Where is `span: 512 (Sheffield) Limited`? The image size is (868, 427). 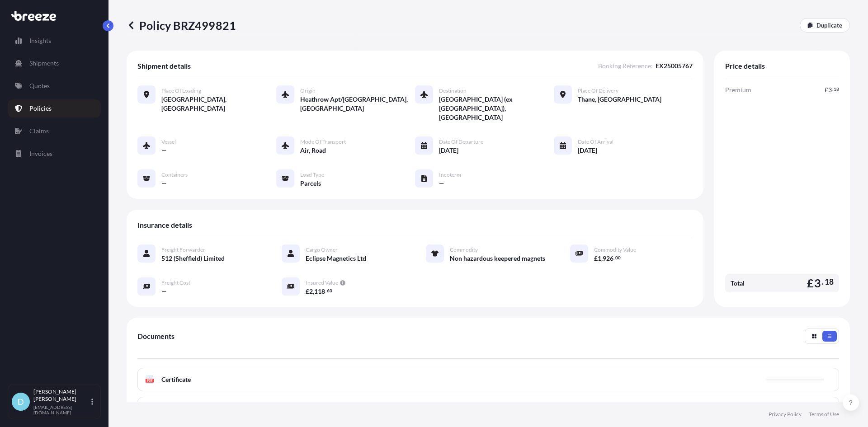
span: 512 (Sheffield) Limited is located at coordinates (193, 259).